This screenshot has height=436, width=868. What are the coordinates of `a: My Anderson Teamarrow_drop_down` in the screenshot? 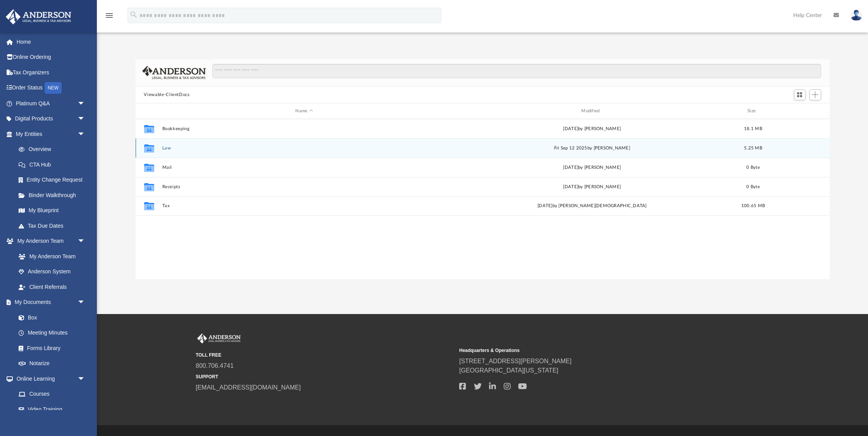 It's located at (49, 241).